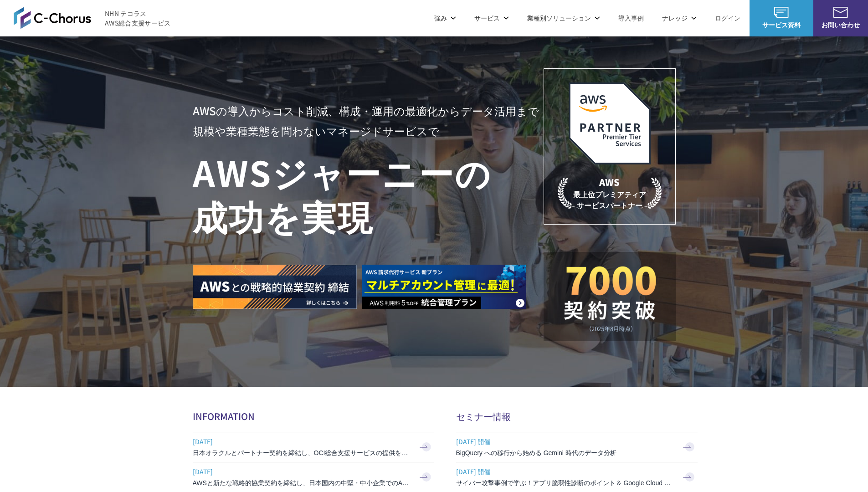 Image resolution: width=868 pixels, height=492 pixels. What do you see at coordinates (138, 18) in the screenshot?
I see `span: NHN テコラス AWS総合支援サービス` at bounding box center [138, 18].